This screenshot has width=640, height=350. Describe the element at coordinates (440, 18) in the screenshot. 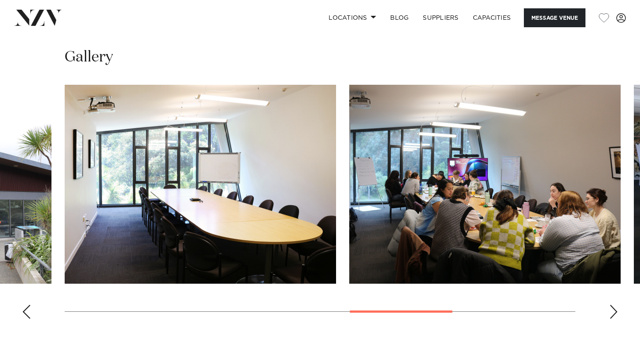

I see `a: SUPPLIERS` at that location.